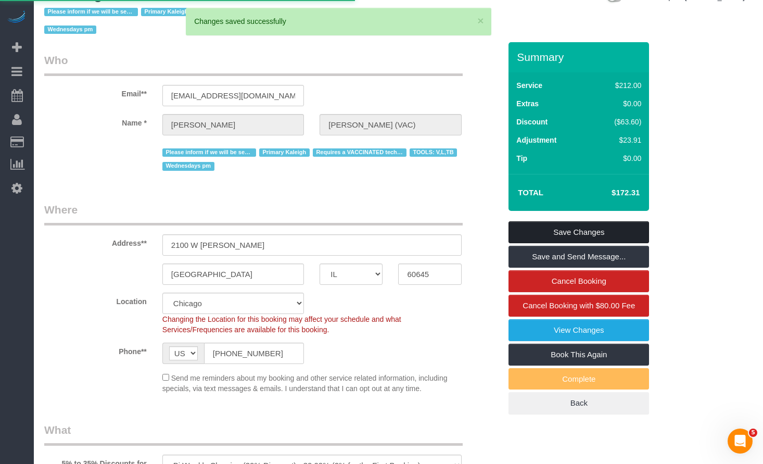  What do you see at coordinates (536, 140) in the screenshot?
I see `label: Adjustment` at bounding box center [536, 140].